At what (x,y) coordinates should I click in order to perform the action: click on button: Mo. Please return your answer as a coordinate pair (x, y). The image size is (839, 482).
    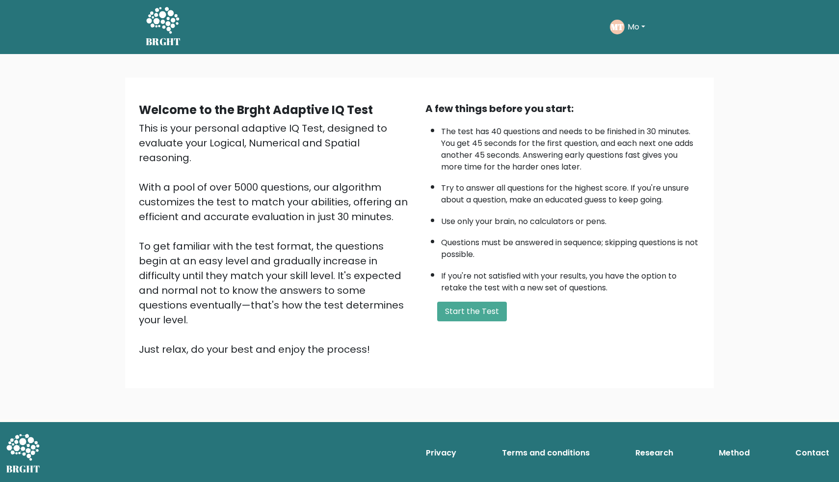
    Looking at the image, I should click on (637, 27).